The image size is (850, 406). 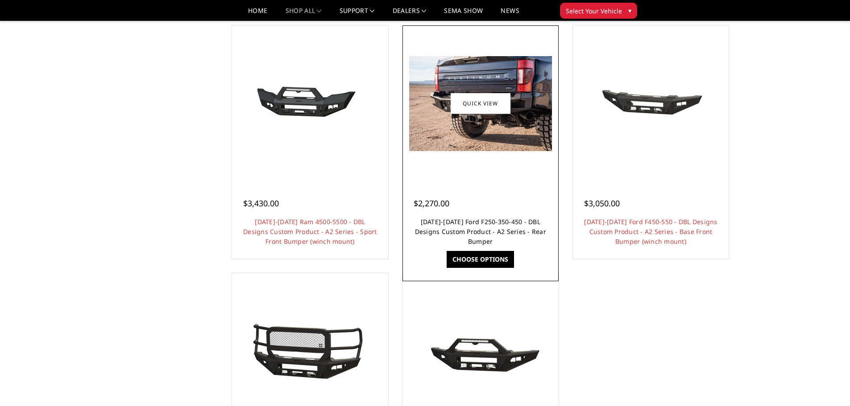 What do you see at coordinates (257, 14) in the screenshot?
I see `a: Home` at bounding box center [257, 14].